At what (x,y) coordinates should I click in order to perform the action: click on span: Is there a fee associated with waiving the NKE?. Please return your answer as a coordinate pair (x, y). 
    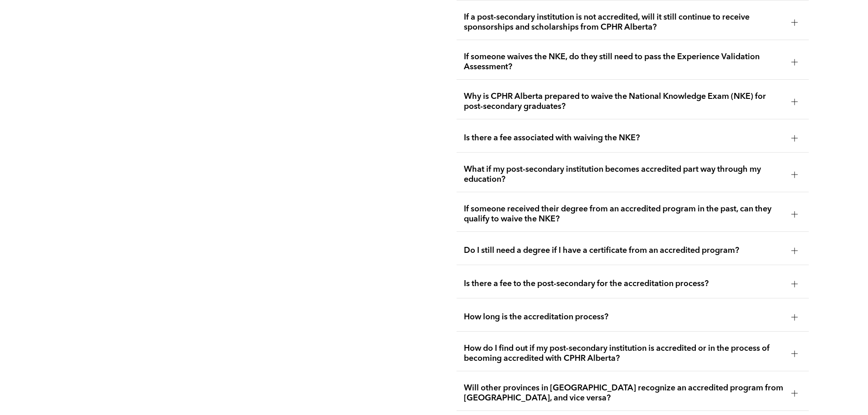
    Looking at the image, I should click on (624, 138).